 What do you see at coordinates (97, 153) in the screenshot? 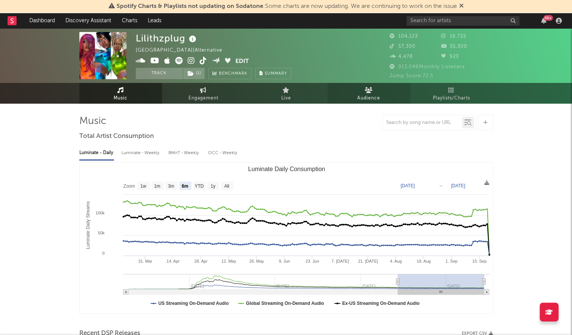
I see `div: Luminate - Daily` at bounding box center [97, 153].